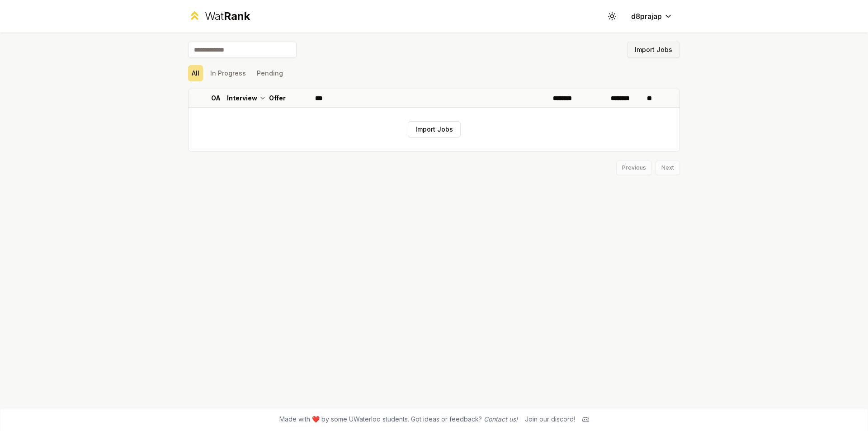 This screenshot has width=868, height=431. What do you see at coordinates (195, 73) in the screenshot?
I see `button: All` at bounding box center [195, 73].